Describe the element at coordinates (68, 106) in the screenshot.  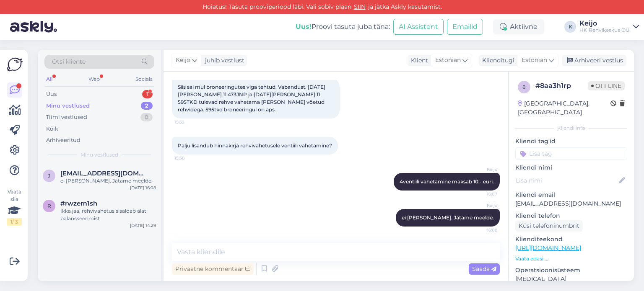
I see `div: Minu vestlused` at that location.